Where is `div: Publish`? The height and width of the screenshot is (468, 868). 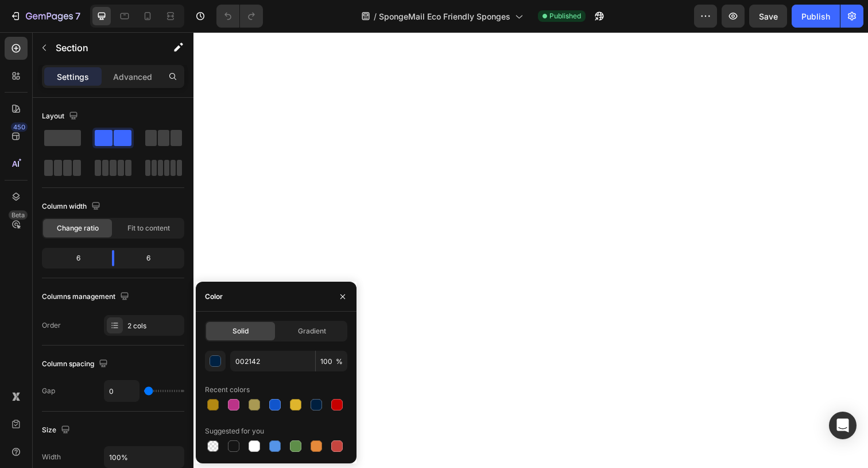
div: Publish is located at coordinates (816, 16).